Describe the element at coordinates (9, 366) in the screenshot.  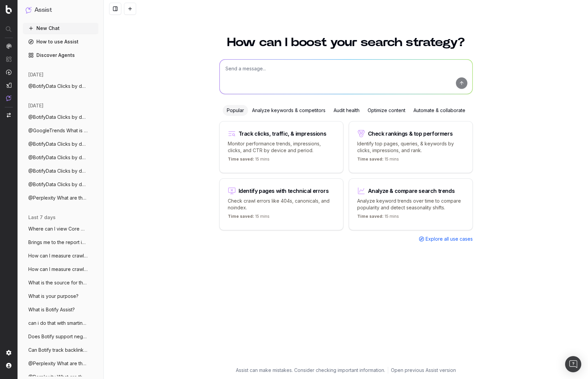
I see `img: My account` at that location.